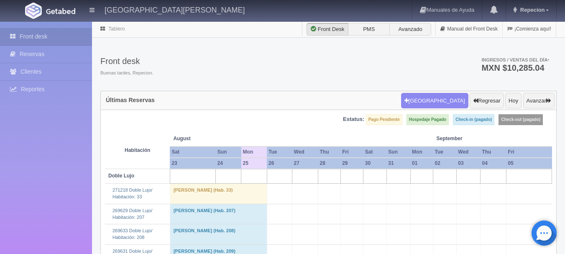 The image size is (565, 254). I want to click on th: 04, so click(493, 163).